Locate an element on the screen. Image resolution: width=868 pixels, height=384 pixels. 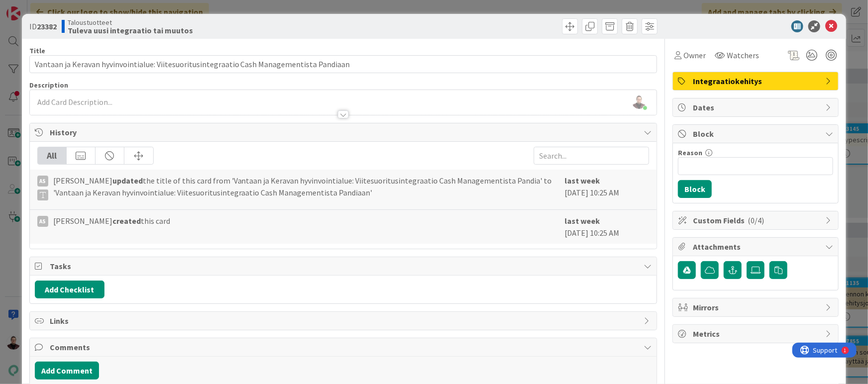
span: Block is located at coordinates (756, 134).